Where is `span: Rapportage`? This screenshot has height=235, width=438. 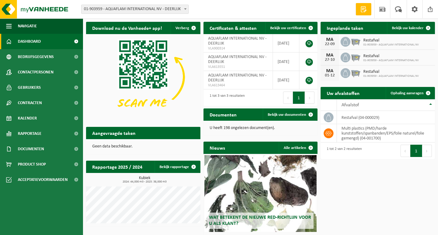 span: Rapportage is located at coordinates (29, 134).